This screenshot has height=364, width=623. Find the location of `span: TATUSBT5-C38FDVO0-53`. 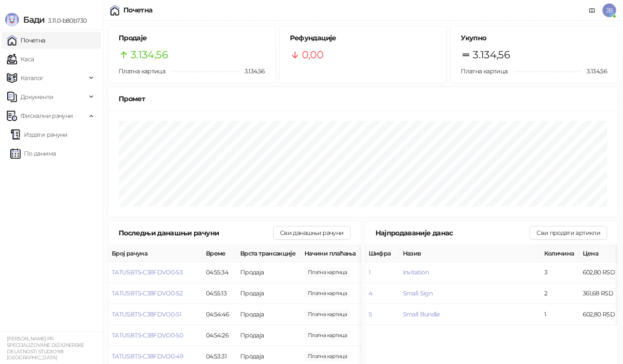

span: TATUSBT5-C38FDVO0-53 is located at coordinates (147, 272).